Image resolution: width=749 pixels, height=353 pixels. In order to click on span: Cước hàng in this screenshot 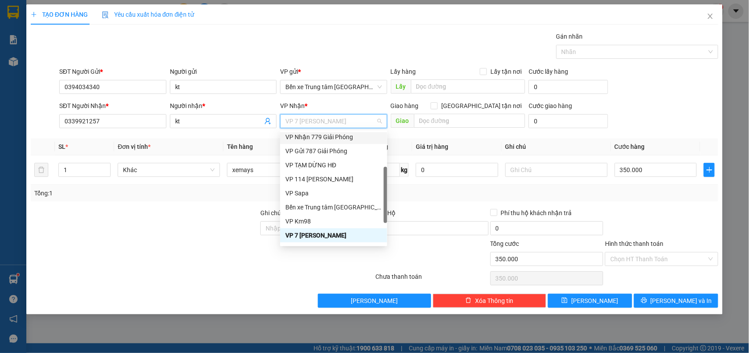, I will do `click(630, 147)`.